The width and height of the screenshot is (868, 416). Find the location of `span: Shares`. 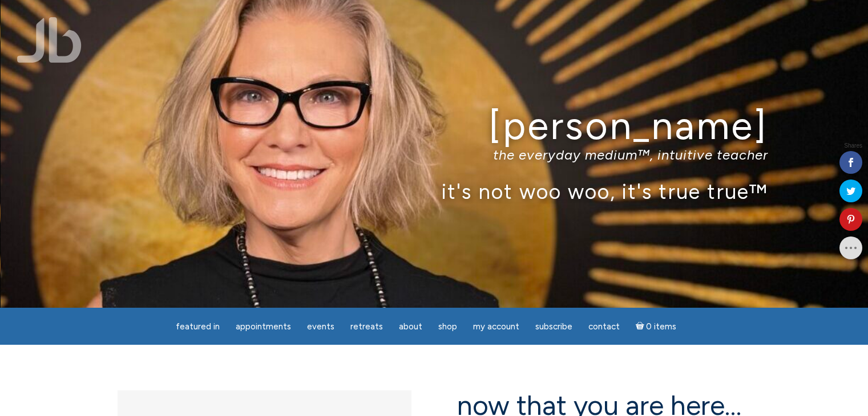

span: Shares is located at coordinates (853, 146).